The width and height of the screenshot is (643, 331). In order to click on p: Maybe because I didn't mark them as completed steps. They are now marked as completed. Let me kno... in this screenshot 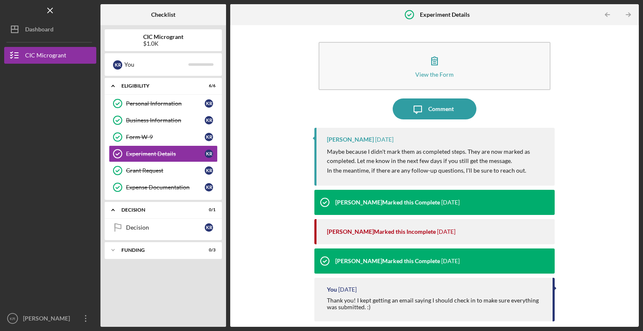, I will do `click(437, 156)`.